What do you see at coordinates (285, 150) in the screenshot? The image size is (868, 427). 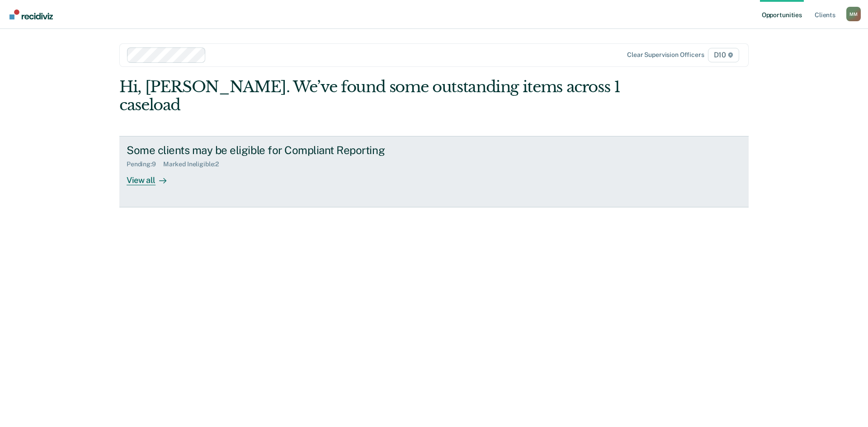 I see `div: Some clients may be eligible for Compliant Reporting` at bounding box center [285, 150].